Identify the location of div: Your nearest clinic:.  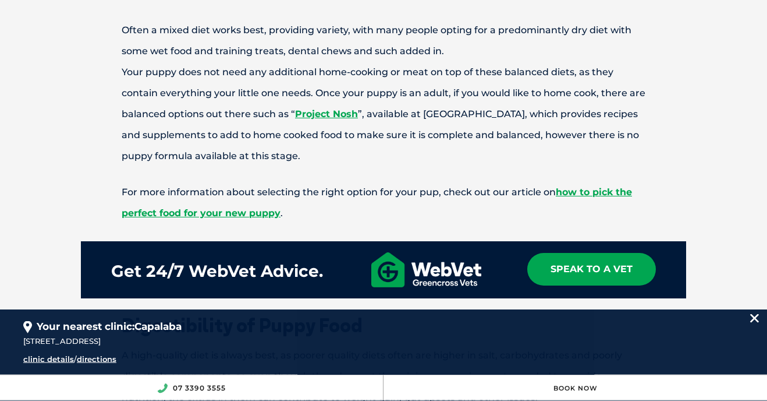
(384, 321).